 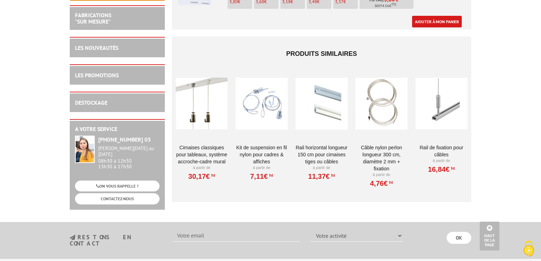 I want to click on img: newsletter.jpg, so click(x=73, y=238).